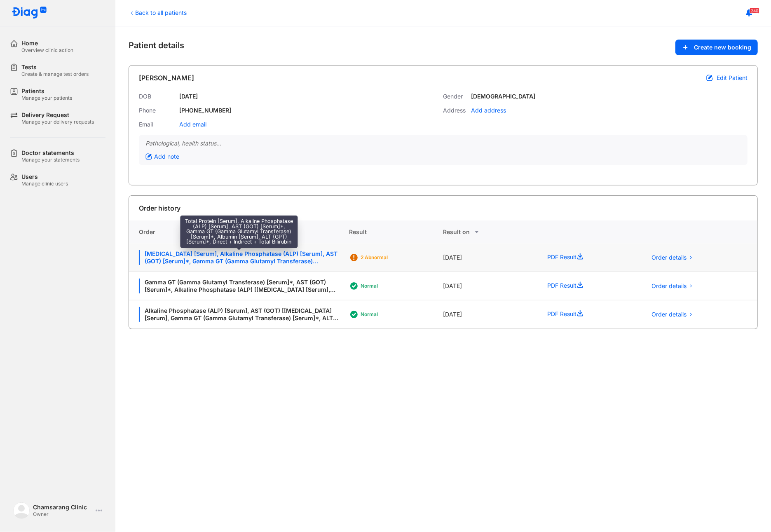  Describe the element at coordinates (45, 177) in the screenshot. I see `div: Users` at that location.